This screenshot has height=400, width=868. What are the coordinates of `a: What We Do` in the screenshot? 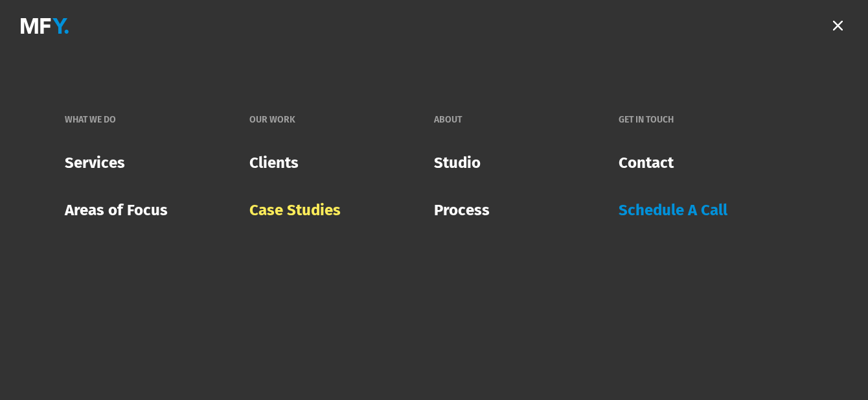 It's located at (93, 120).